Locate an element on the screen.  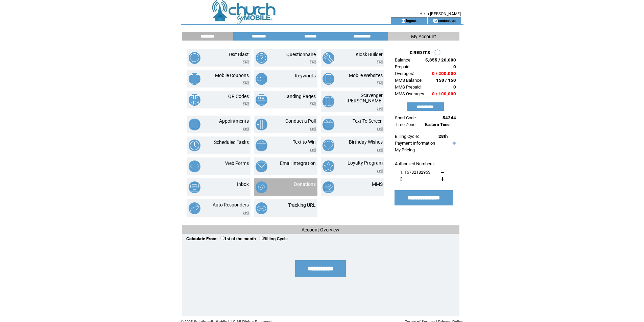
span: CREDITS is located at coordinates (420, 52).